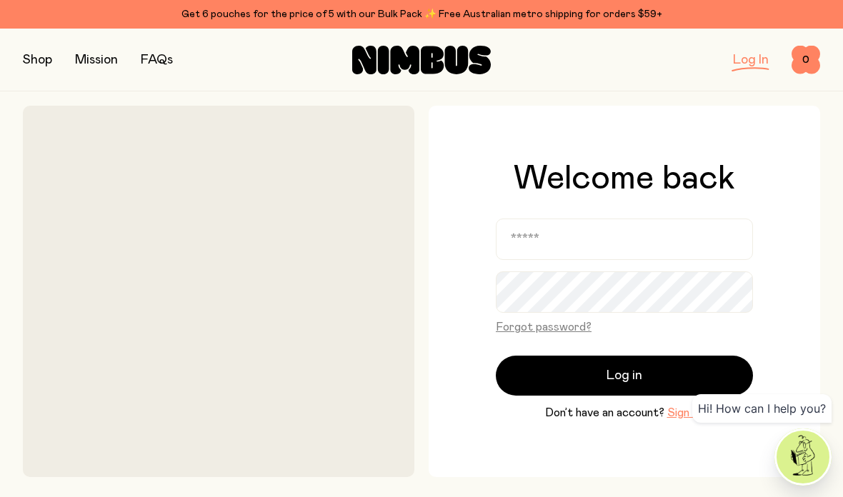 The height and width of the screenshot is (497, 843). I want to click on h1: Welcome back, so click(624, 189).